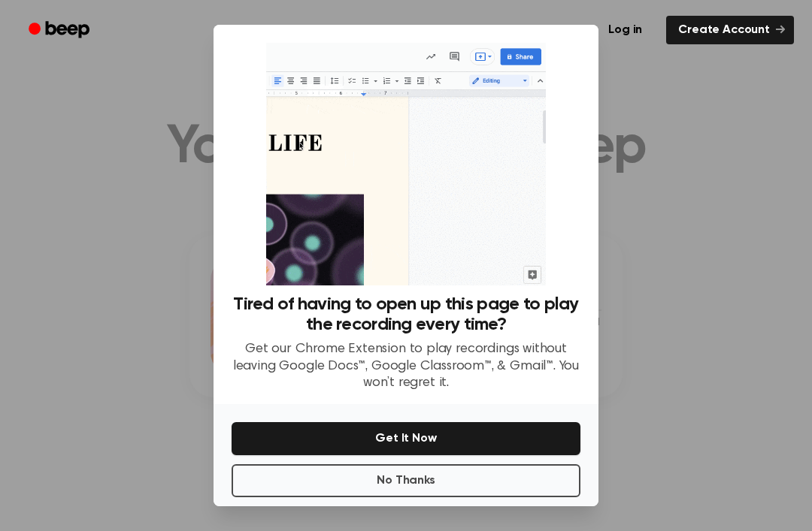 The height and width of the screenshot is (531, 812). Describe the element at coordinates (406, 367) in the screenshot. I see `p: Get our Chrome Extension to play recordings without leaving Google Docs™, Google Classroom™, & Gm...` at that location.